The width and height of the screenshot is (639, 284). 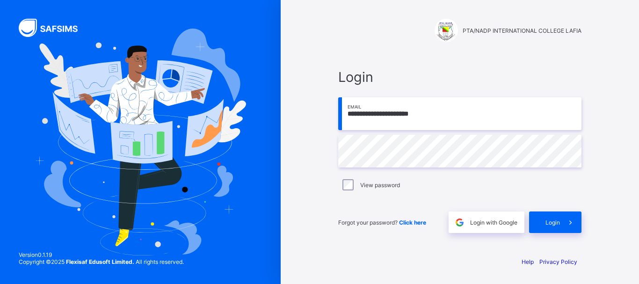 What do you see at coordinates (101, 255) in the screenshot?
I see `span: Version 0.1.19` at bounding box center [101, 255].